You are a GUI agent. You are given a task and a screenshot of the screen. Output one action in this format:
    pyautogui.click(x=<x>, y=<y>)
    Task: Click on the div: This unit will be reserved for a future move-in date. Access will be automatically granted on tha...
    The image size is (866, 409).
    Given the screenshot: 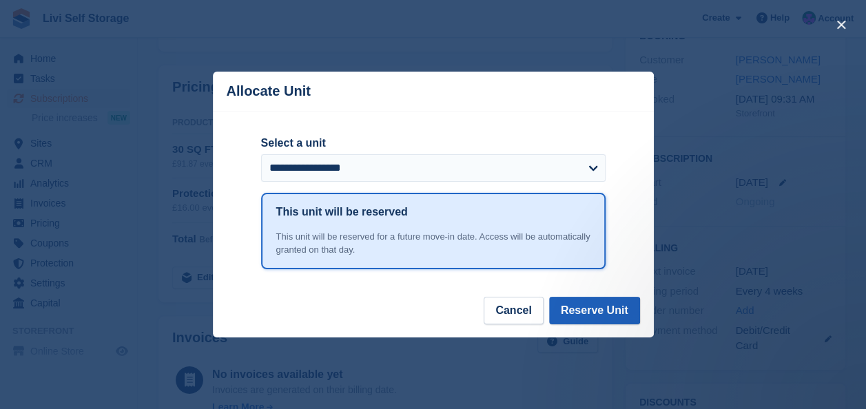 What is the action you would take?
    pyautogui.click(x=433, y=243)
    